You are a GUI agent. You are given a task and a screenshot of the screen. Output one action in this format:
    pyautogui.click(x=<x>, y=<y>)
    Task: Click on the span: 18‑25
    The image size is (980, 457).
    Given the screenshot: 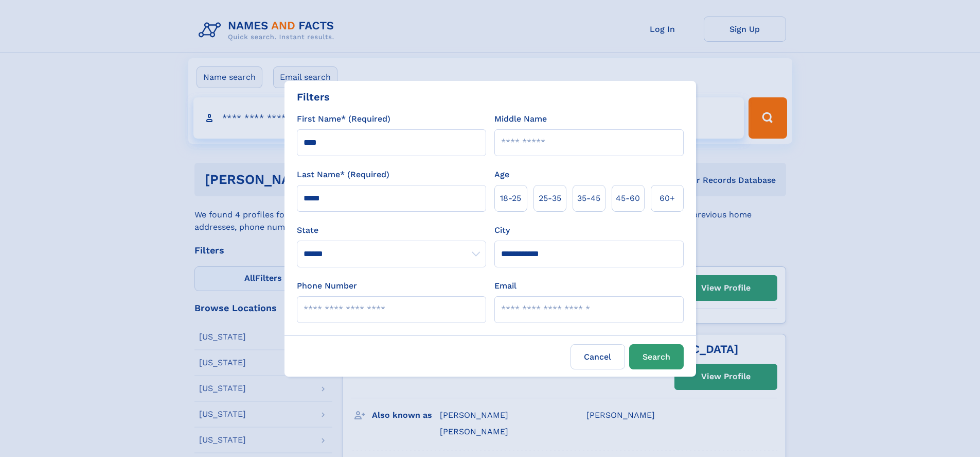 What is the action you would take?
    pyautogui.click(x=510, y=198)
    